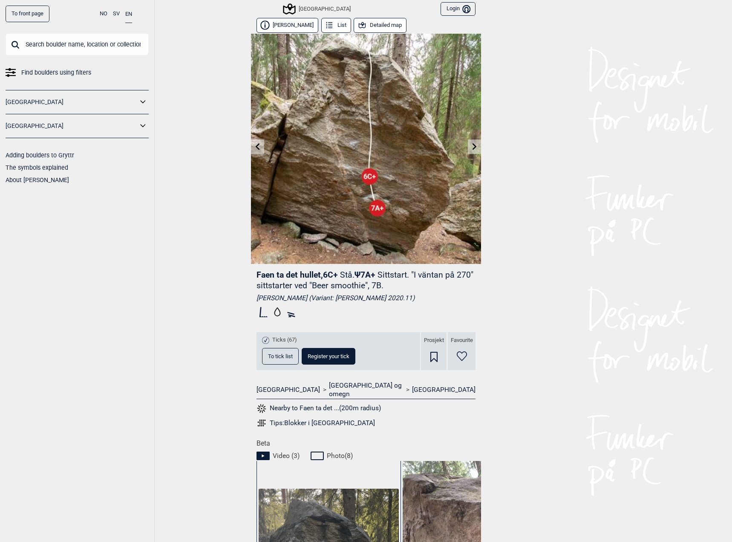 Image resolution: width=732 pixels, height=542 pixels. What do you see at coordinates (285, 340) in the screenshot?
I see `span: Ticks (67)` at bounding box center [285, 340].